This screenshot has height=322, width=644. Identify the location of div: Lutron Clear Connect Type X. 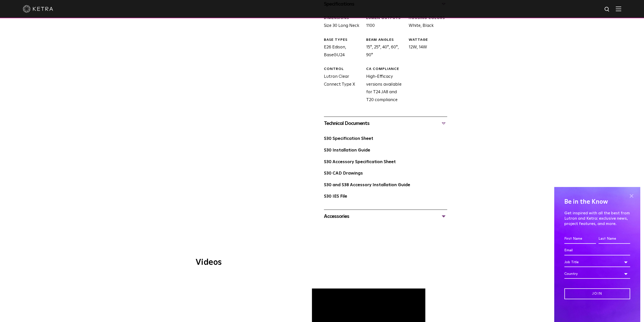
(341, 85).